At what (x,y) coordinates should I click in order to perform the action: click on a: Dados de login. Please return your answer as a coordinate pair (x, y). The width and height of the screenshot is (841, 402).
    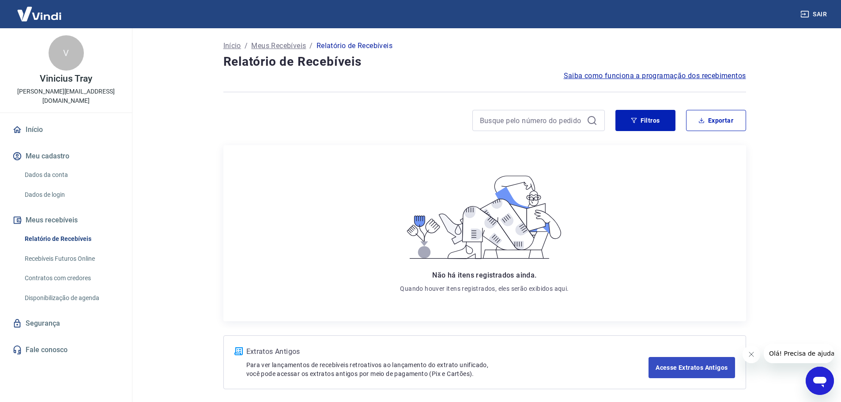
    Looking at the image, I should click on (71, 195).